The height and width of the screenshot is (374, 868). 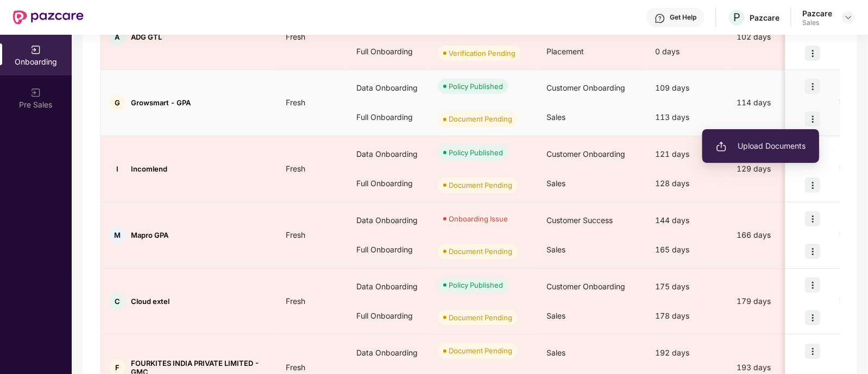 What do you see at coordinates (149, 169) in the screenshot?
I see `span: Incomlend` at bounding box center [149, 169].